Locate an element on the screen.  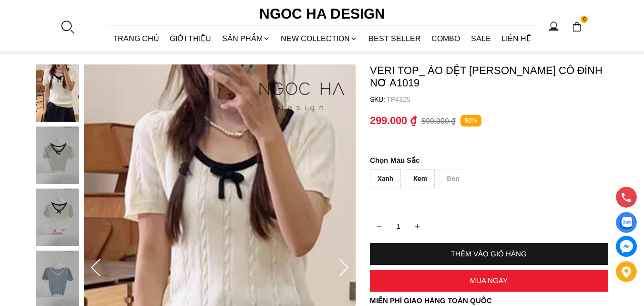
img: Veri Top_ Áo Dệt Kim Viền Cổ Đính Nơ A1019_mini_0 is located at coordinates (58, 93).